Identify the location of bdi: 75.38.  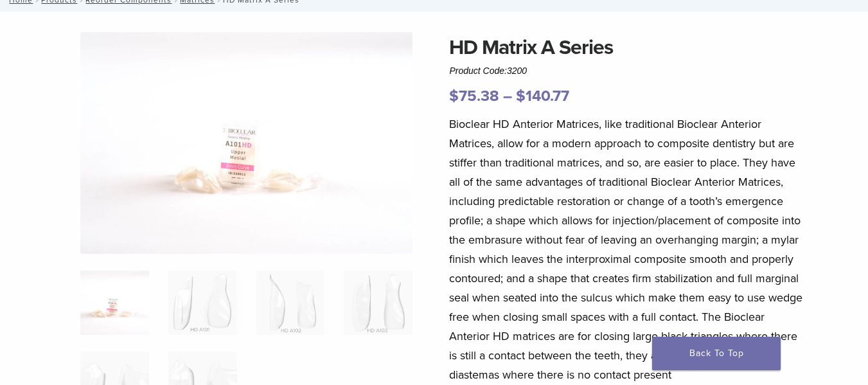
(474, 96).